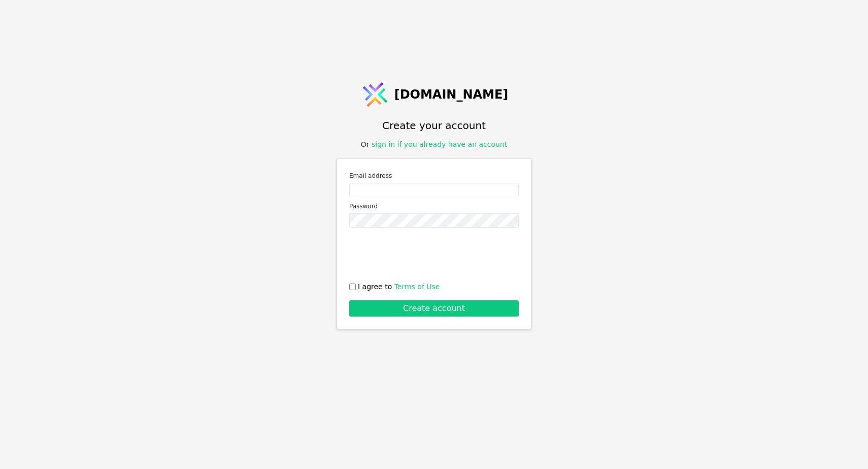  What do you see at coordinates (434, 221) in the screenshot?
I see `input: Password` at bounding box center [434, 221].